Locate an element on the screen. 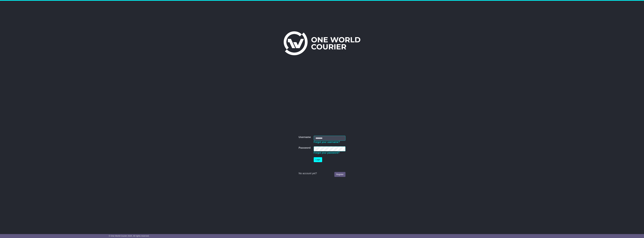 The height and width of the screenshot is (238, 644). button: Login is located at coordinates (318, 160).